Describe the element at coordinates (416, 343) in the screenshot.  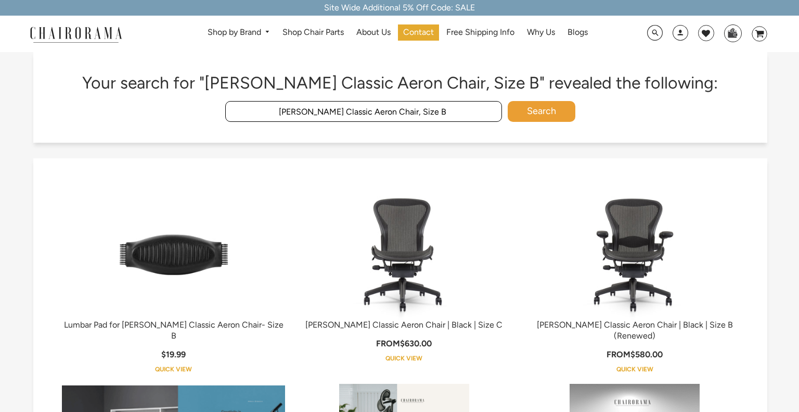
I see `span: $630.00` at that location.